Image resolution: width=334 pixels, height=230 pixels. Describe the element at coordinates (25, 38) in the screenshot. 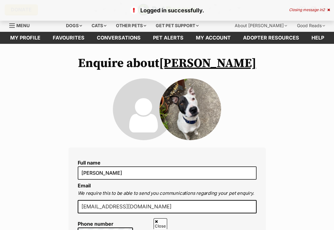

I see `a: My profile` at that location.